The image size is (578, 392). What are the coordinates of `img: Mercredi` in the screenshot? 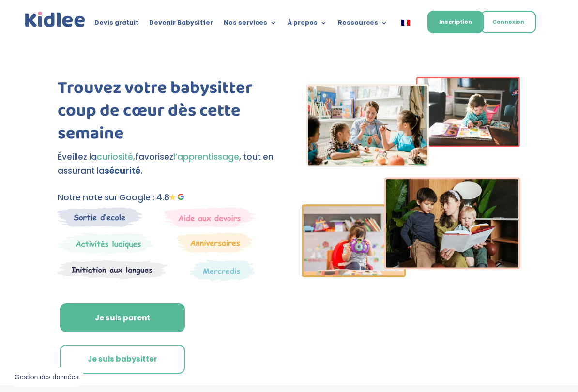 It's located at (105, 243).